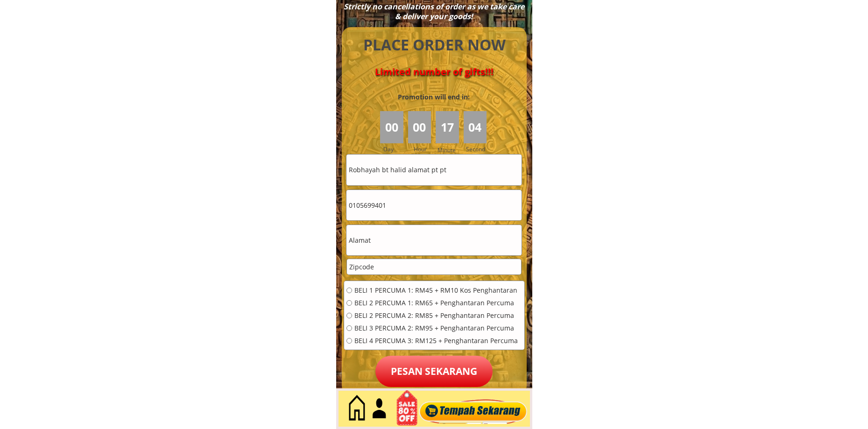  Describe the element at coordinates (395, 149) in the screenshot. I see `h3: Day` at that location.